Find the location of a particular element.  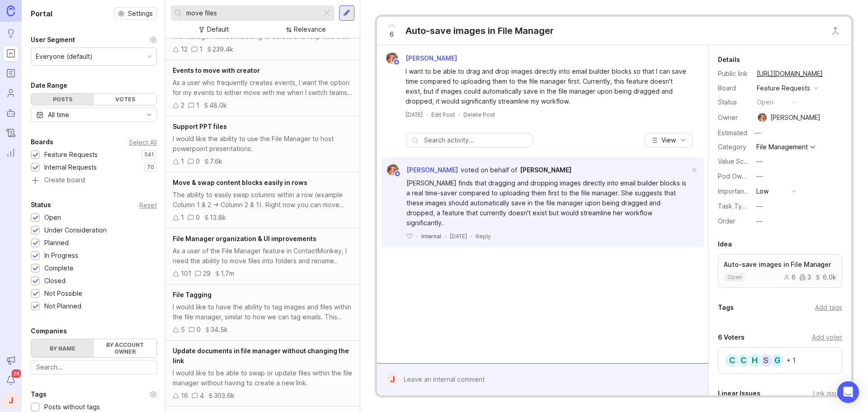

div: I want to be able to drag and drop images directly into email builder blocks so that I can save t... is located at coordinates (548, 86).